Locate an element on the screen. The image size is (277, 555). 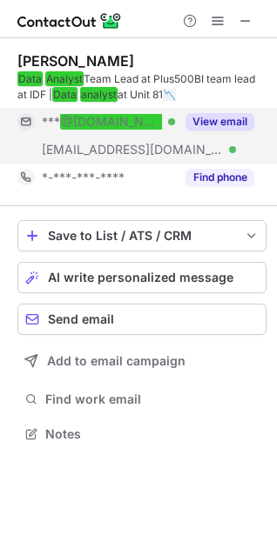
span: AI write personalized message is located at coordinates (140, 277).